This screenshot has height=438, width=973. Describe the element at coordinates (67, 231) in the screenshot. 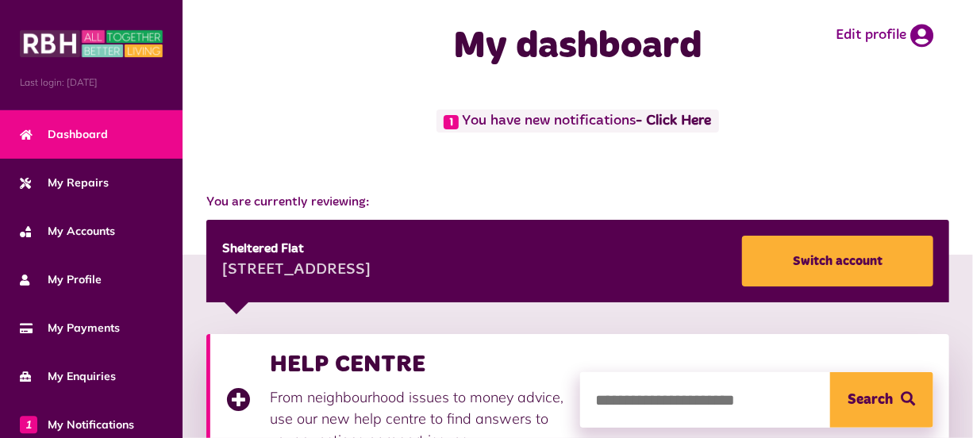

I see `span: My Accounts` at that location.